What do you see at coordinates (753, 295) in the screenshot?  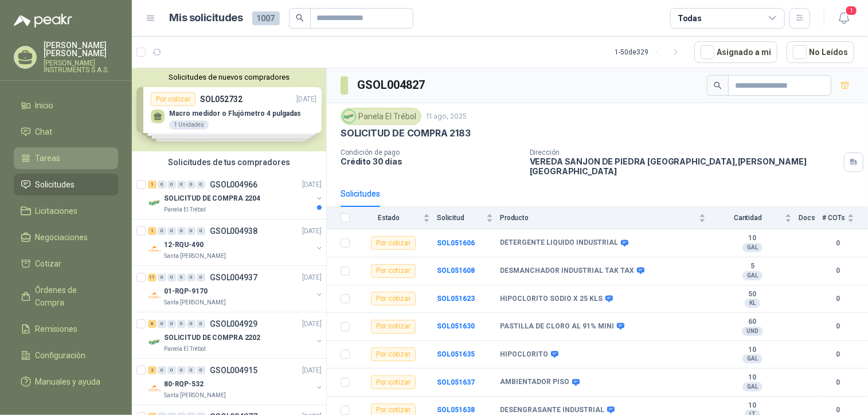 I see `b: 50` at bounding box center [753, 295].